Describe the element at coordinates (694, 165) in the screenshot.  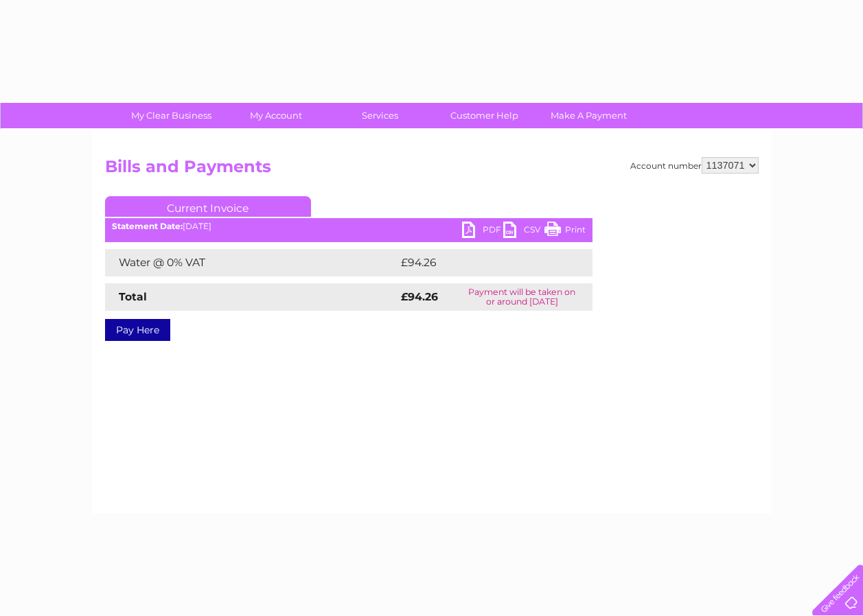
I see `div: Account number` at that location.